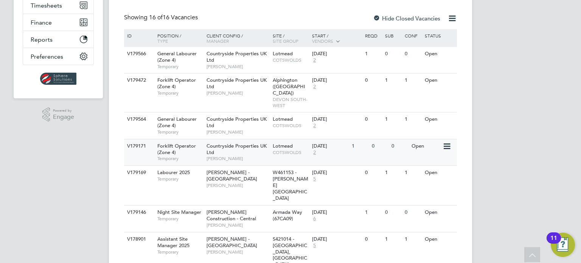  What do you see at coordinates (138, 239) in the screenshot?
I see `div: V178901` at bounding box center [138, 239].